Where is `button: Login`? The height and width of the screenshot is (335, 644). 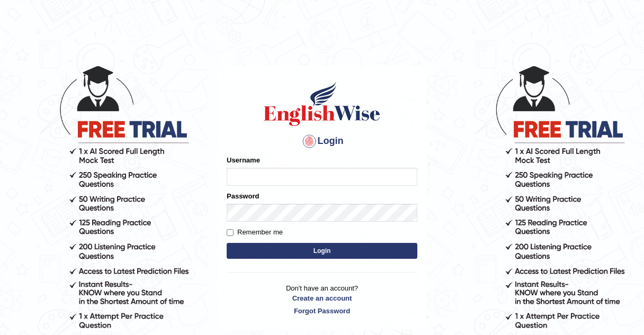 button: Login is located at coordinates (322, 250).